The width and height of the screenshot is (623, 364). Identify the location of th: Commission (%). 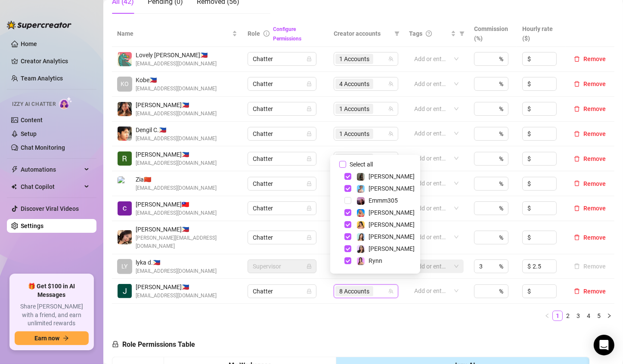
(493, 34).